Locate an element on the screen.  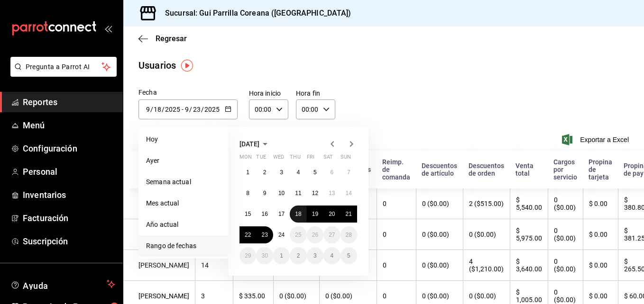
input: Day is located at coordinates (197, 109).